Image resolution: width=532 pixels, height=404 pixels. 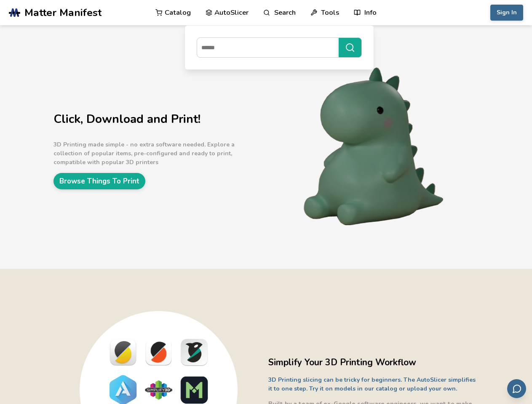 What do you see at coordinates (63, 13) in the screenshot?
I see `span: Matter Manifest` at bounding box center [63, 13].